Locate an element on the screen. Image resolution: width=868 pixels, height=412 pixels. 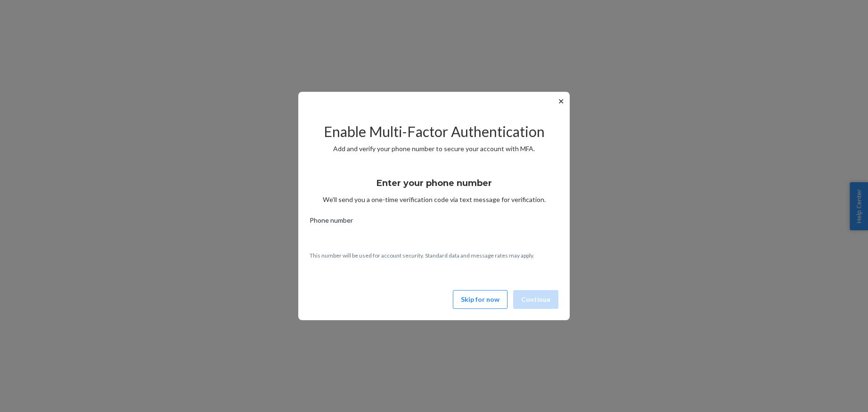
div: We’ll send you a one-time verification code via text message for verification. is located at coordinates (434, 186).